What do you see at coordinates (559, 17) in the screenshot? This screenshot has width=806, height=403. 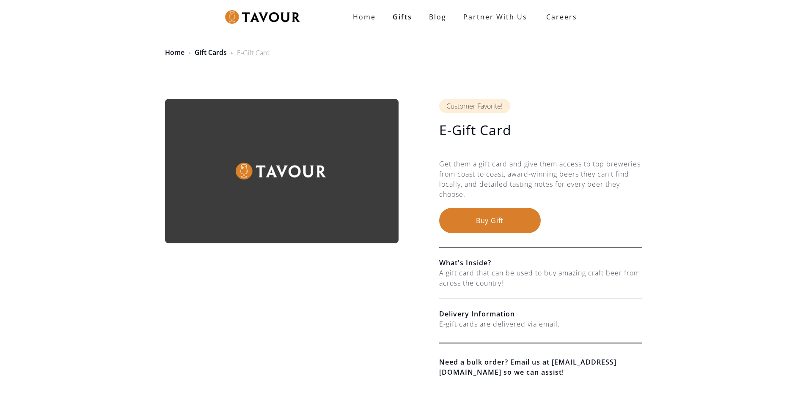 I see `a: Careers` at bounding box center [559, 17].